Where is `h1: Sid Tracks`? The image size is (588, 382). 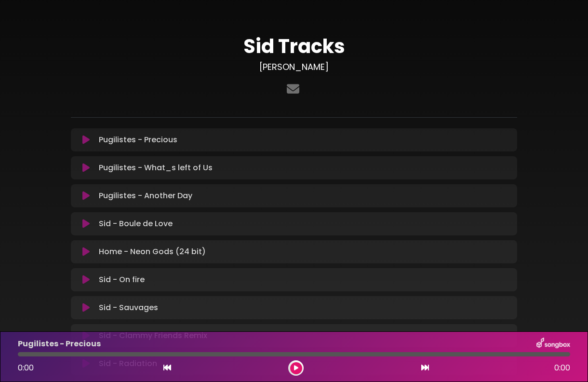
h1: Sid Tracks is located at coordinates (294, 46).